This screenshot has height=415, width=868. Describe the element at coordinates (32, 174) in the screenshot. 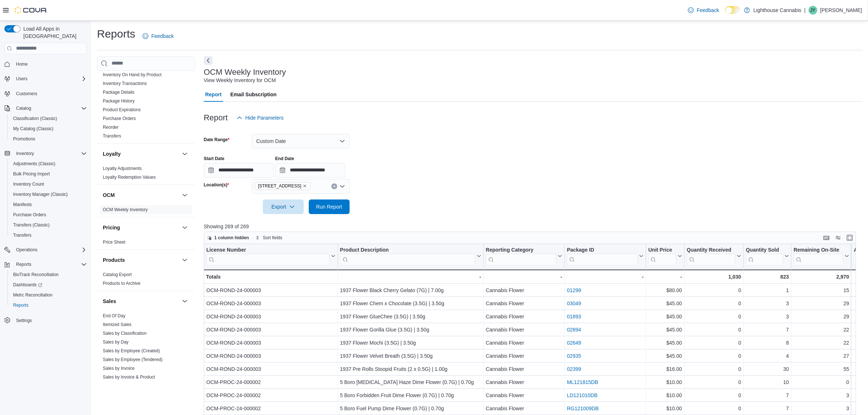

I see `span: Bulk Pricing Import` at that location.